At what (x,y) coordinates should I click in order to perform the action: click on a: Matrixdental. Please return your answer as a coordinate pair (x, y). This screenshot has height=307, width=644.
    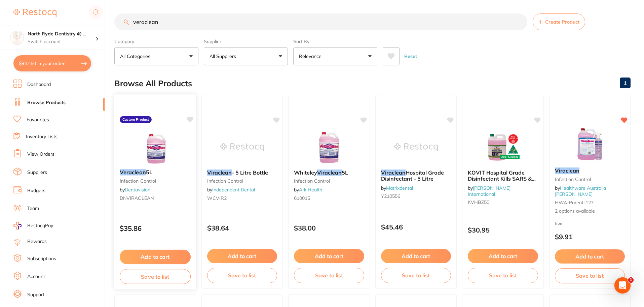
    Looking at the image, I should click on (399, 188).